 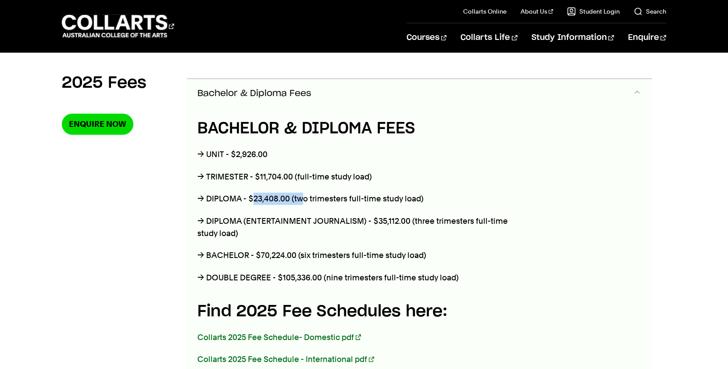 What do you see at coordinates (537, 11) in the screenshot?
I see `a: About Us` at bounding box center [537, 11].